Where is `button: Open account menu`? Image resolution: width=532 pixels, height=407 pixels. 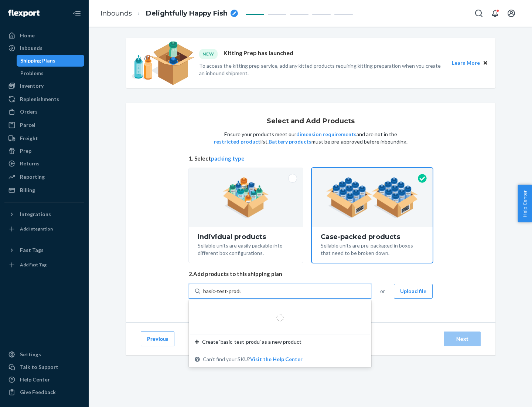
button: Open account menu is located at coordinates (511, 13).